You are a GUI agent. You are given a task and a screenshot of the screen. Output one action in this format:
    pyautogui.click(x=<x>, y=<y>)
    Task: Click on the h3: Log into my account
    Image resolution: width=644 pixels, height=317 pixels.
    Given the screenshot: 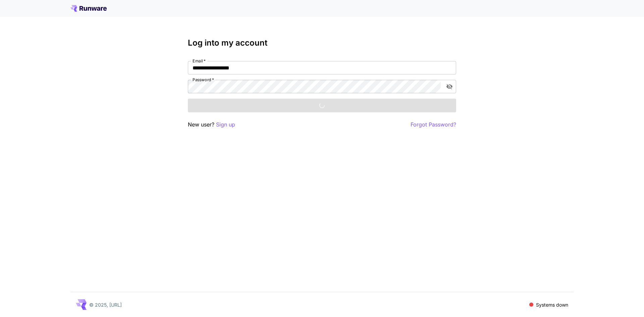 What is the action you would take?
    pyautogui.click(x=322, y=43)
    